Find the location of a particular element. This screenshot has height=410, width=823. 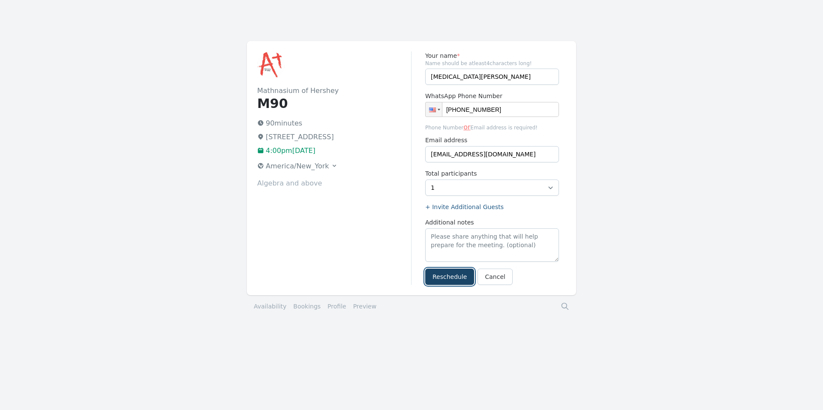

label: + Invite Additional Guests is located at coordinates (492, 207).